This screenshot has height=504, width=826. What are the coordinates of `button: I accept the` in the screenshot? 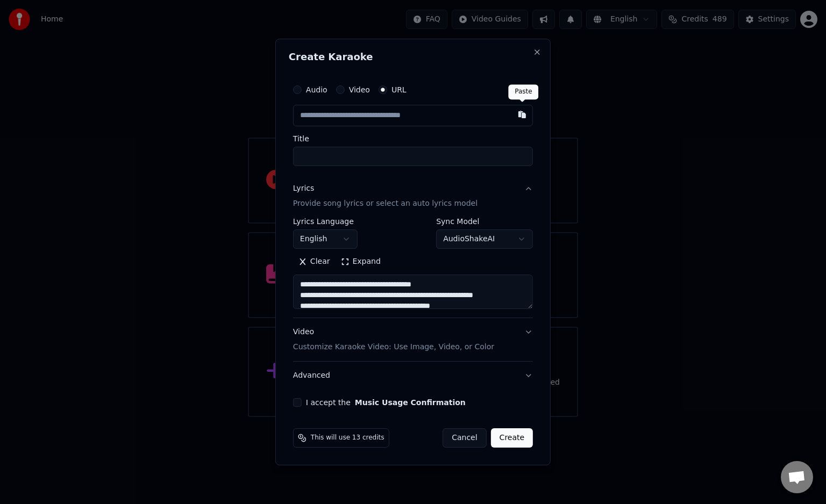 It's located at (410, 403).